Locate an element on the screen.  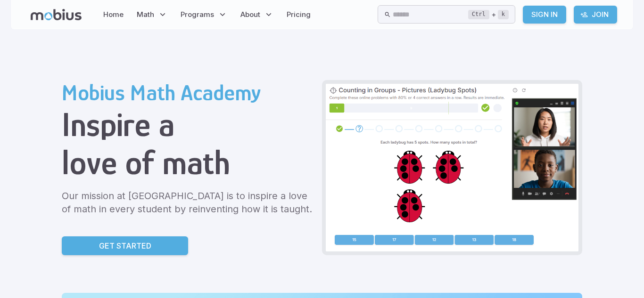
span: Programs is located at coordinates (197, 14).